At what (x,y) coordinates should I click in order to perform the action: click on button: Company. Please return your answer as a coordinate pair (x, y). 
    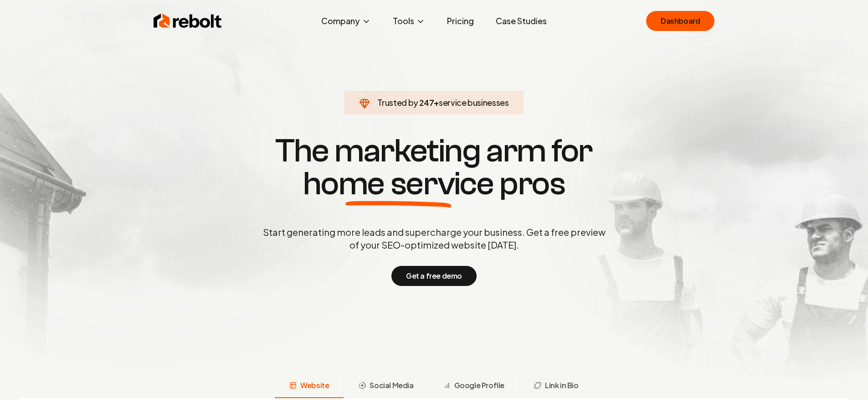
    Looking at the image, I should click on (346, 21).